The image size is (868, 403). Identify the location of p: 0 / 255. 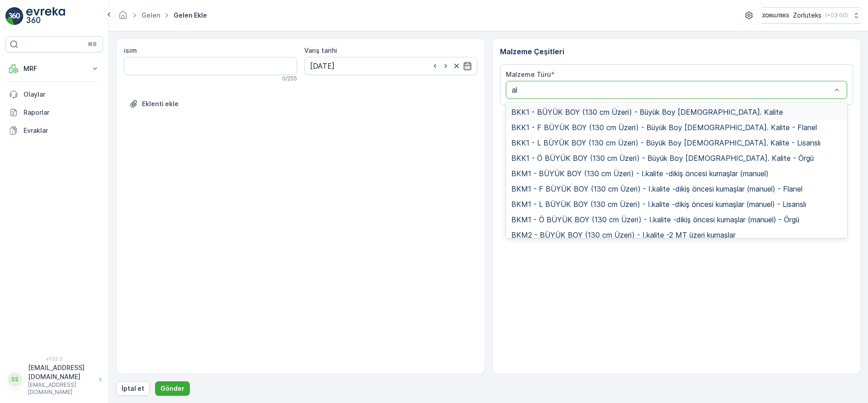
(289, 78).